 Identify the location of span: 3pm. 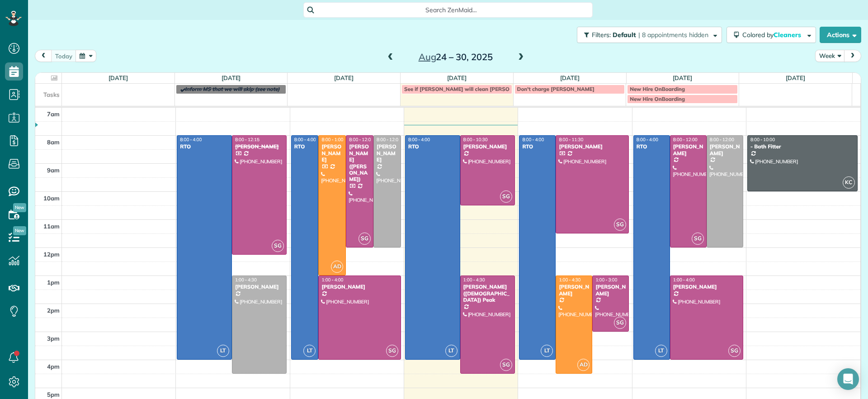
(53, 338).